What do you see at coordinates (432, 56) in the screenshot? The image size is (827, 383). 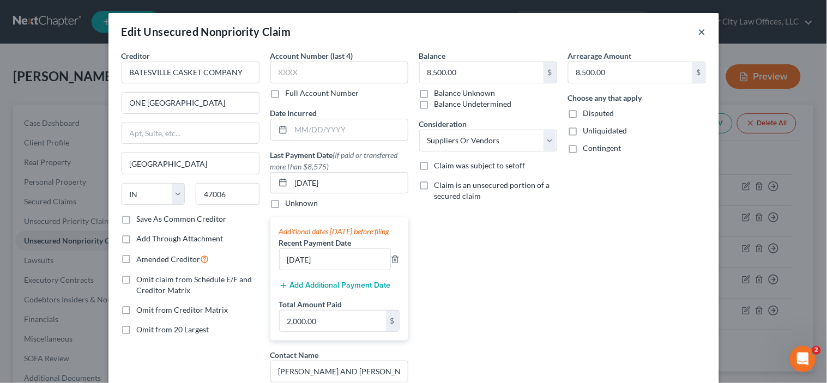 I see `label: Balance` at bounding box center [432, 56].